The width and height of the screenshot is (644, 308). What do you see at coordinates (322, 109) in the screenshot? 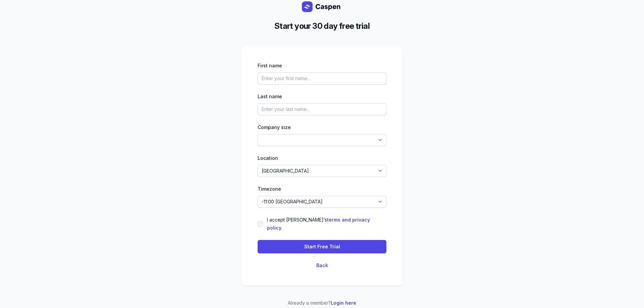
I see `input: Enter your last name...` at bounding box center [322, 109].